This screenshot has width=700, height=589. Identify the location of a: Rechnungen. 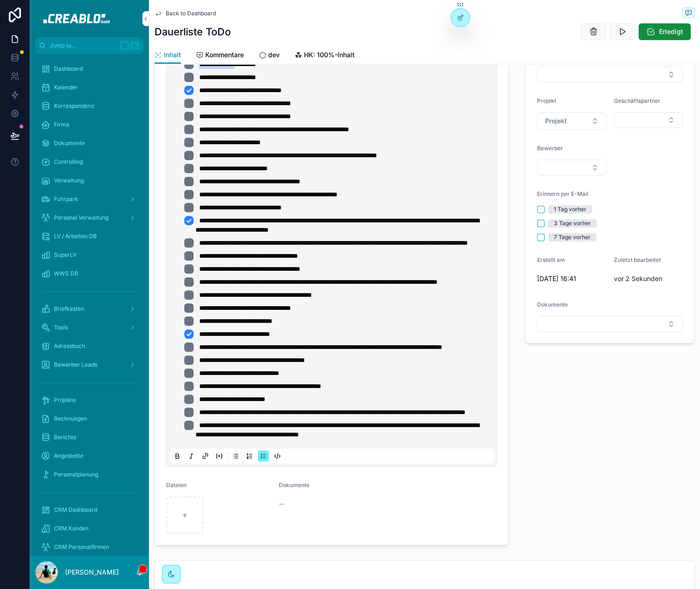
(89, 419).